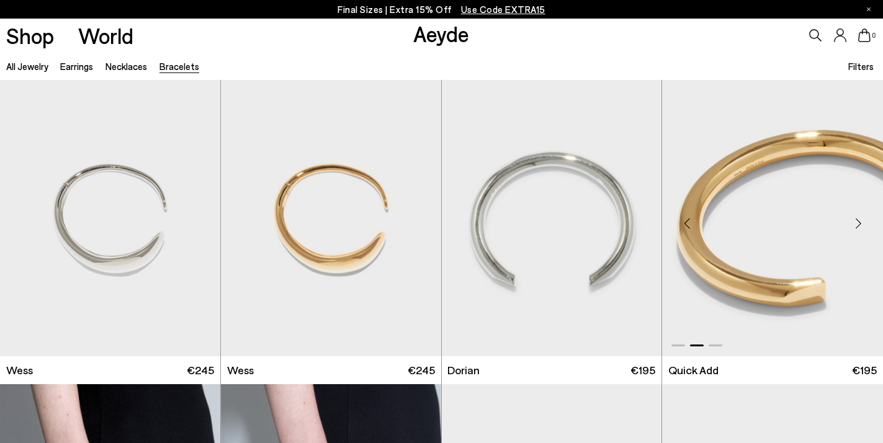  What do you see at coordinates (551, 218) in the screenshot?
I see `img: Dorian Palladium-Plated Cuff Bracelet` at bounding box center [551, 218].